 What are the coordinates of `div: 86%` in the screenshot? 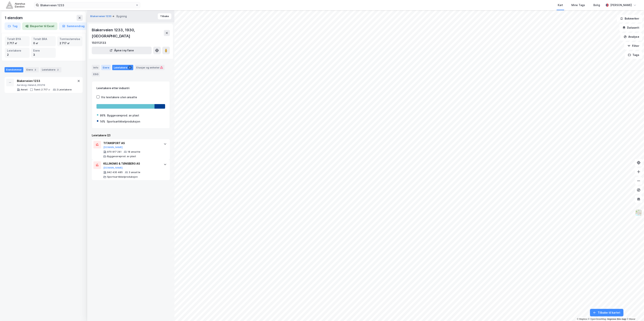 It's located at (103, 115).